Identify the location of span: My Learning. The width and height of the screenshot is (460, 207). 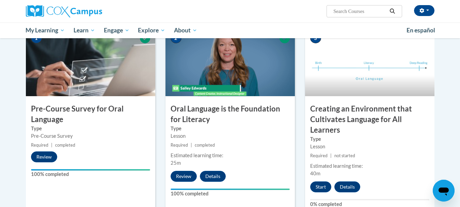
(45, 30).